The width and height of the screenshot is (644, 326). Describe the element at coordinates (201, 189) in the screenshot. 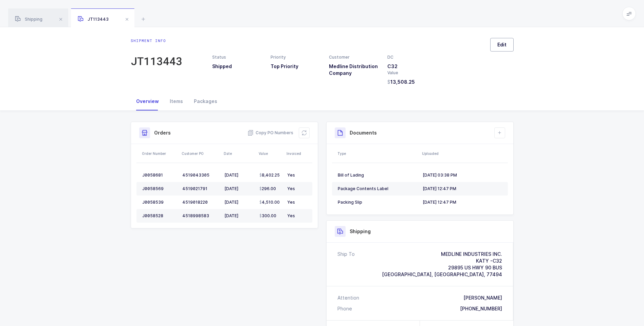

I see `div: 4519021791` at that location.